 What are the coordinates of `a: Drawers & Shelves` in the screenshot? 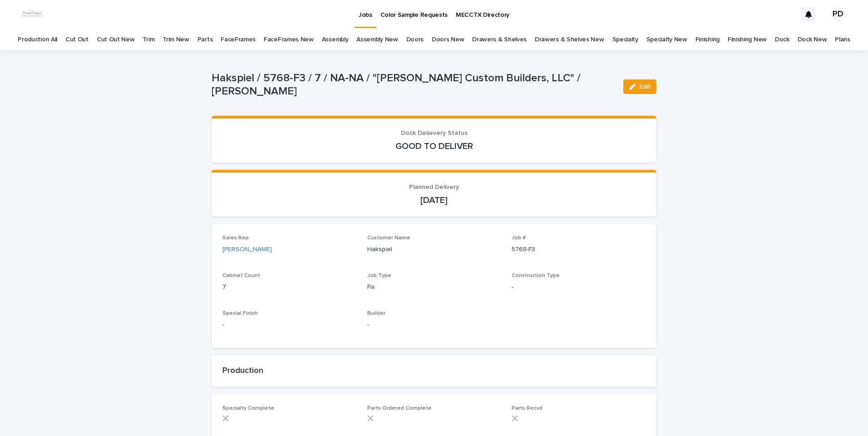 It's located at (499, 39).